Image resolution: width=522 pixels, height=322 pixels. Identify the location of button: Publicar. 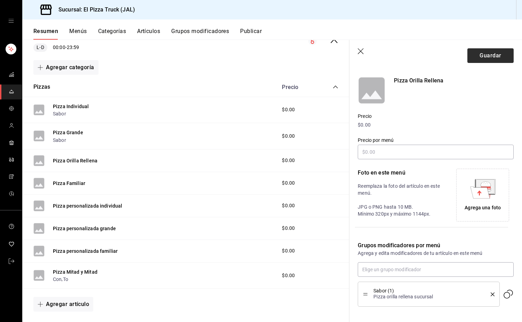
(251, 34).